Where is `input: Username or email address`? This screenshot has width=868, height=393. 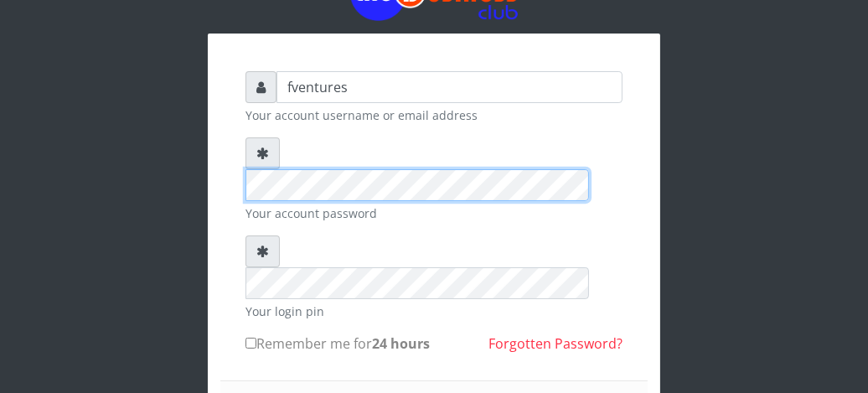 input: Username or email address is located at coordinates (450, 88).